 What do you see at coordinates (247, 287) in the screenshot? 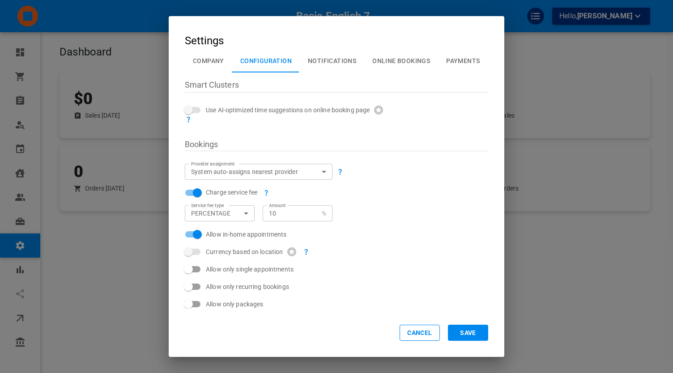
I see `span: Allow only recurring bookings` at bounding box center [247, 287].